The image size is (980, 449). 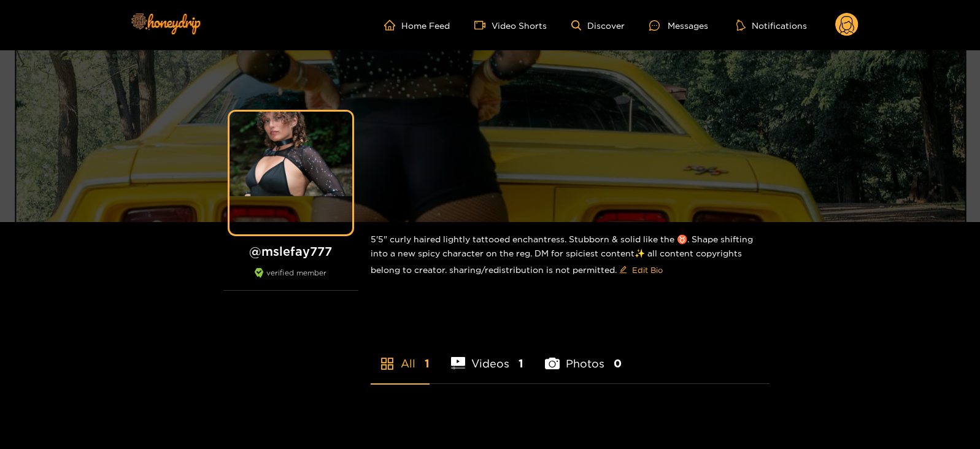 I want to click on li: All, so click(x=400, y=356).